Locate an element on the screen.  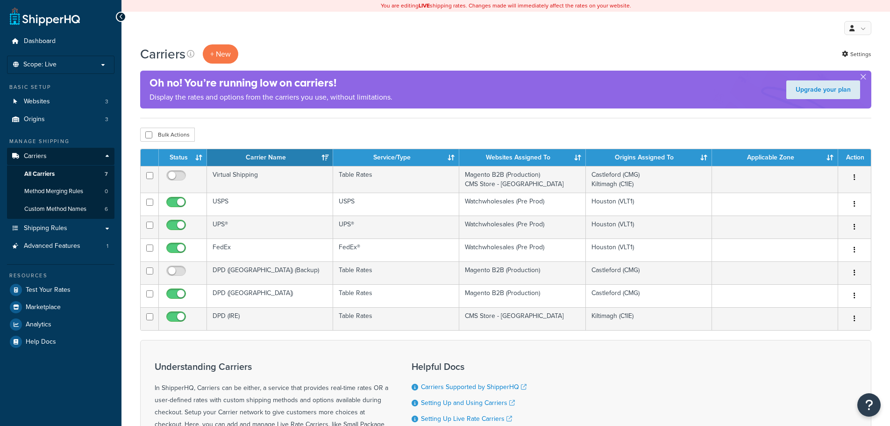
a: Marketplace is located at coordinates (61, 307).